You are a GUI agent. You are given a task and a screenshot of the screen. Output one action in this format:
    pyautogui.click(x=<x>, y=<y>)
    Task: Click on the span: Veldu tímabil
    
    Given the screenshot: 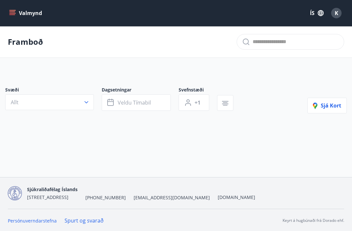 What is the action you would take?
    pyautogui.click(x=134, y=102)
    